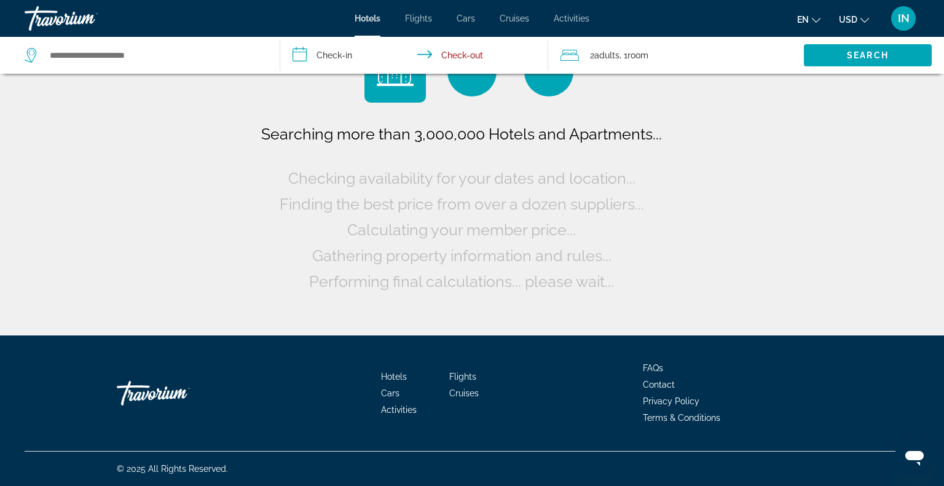  I want to click on button: Travelers: 2 adults, 0 children, so click(676, 55).